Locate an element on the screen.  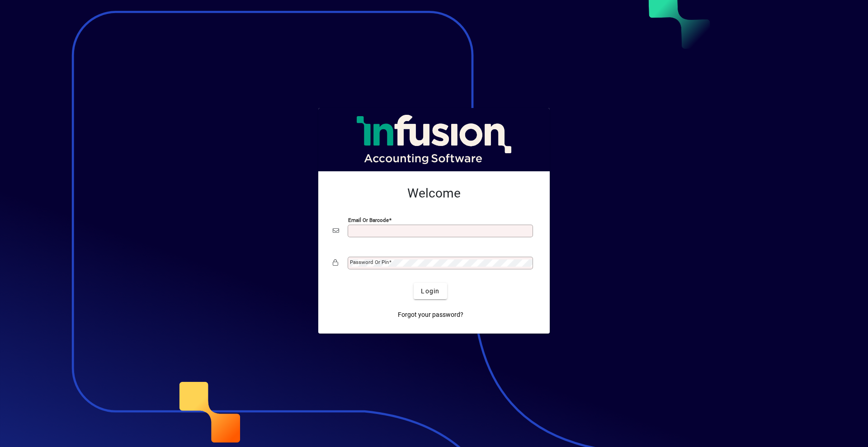
button: Login is located at coordinates (430, 291).